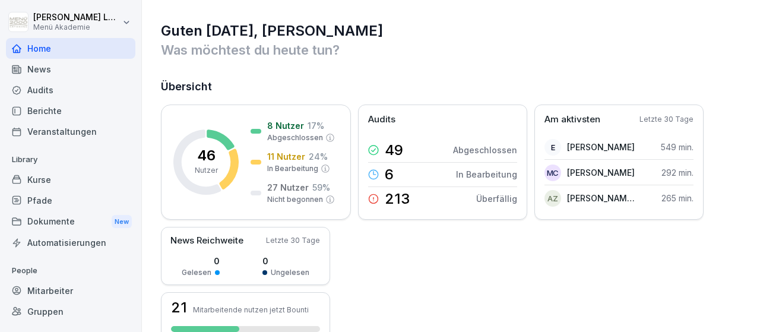  Describe the element at coordinates (288, 187) in the screenshot. I see `p: 27 Nutzer` at that location.